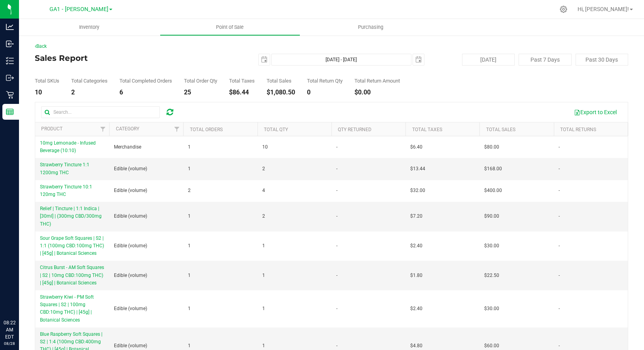 Image resolution: width=644 pixels, height=350 pixels. I want to click on span: 10, so click(266, 147).